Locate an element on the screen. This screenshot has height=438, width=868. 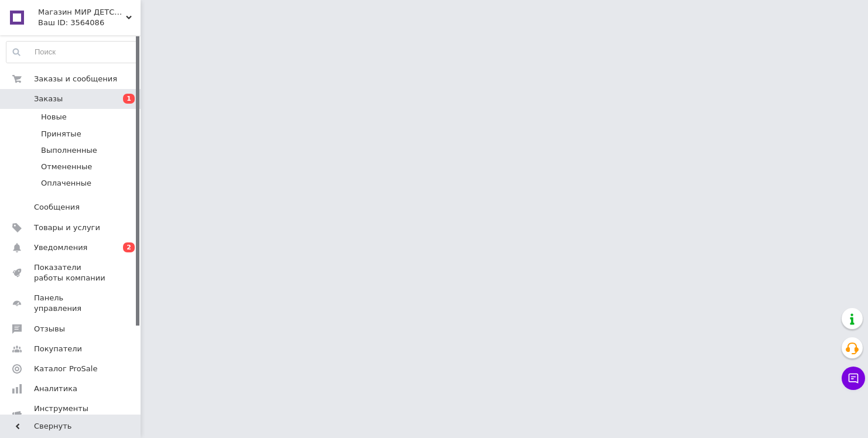
span: Заказы is located at coordinates (48, 99).